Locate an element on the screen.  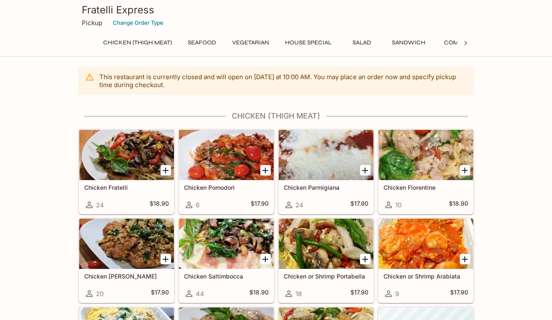
button: Add Chicken Basilio is located at coordinates (166, 259).